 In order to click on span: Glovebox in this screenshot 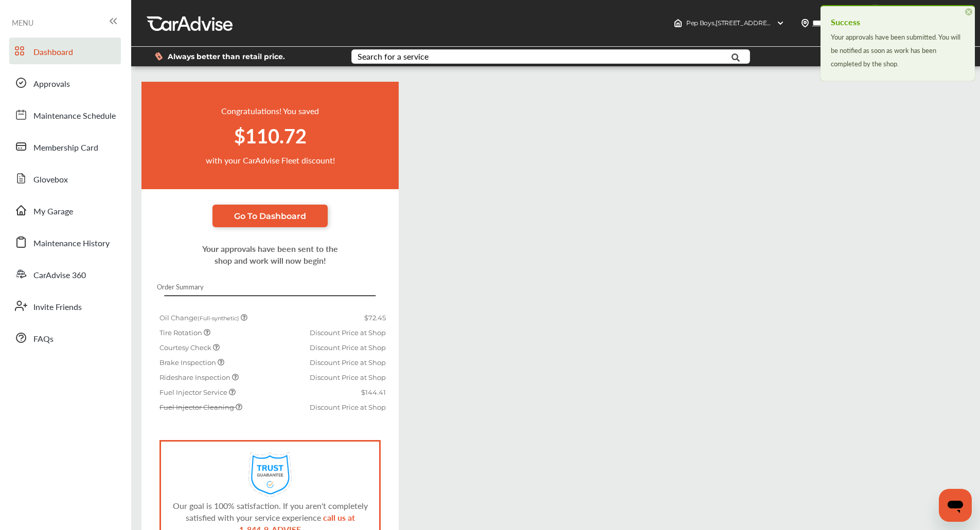, I will do `click(51, 180)`.